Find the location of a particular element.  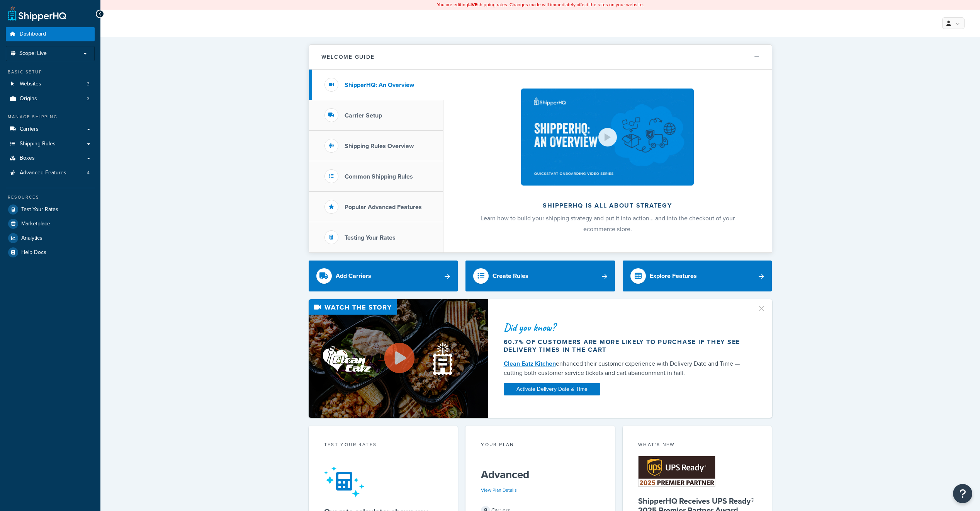

span: Carriers is located at coordinates (29, 129).